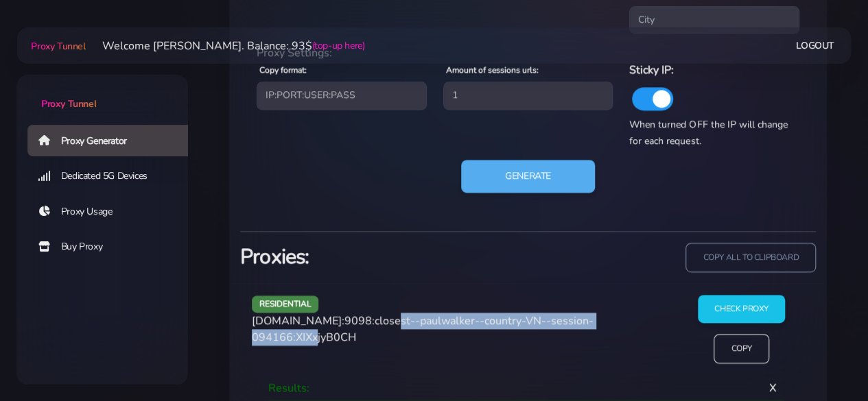  Describe the element at coordinates (289, 388) in the screenshot. I see `span: Results:` at that location.